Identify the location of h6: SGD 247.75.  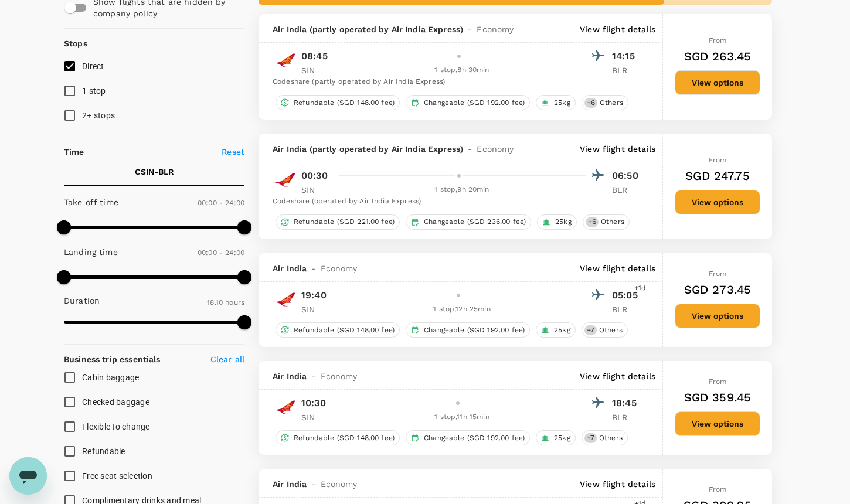
(717, 176).